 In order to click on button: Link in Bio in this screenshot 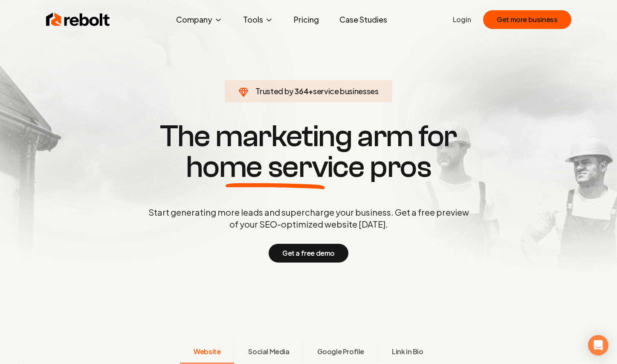, I will do `click(407, 352)`.